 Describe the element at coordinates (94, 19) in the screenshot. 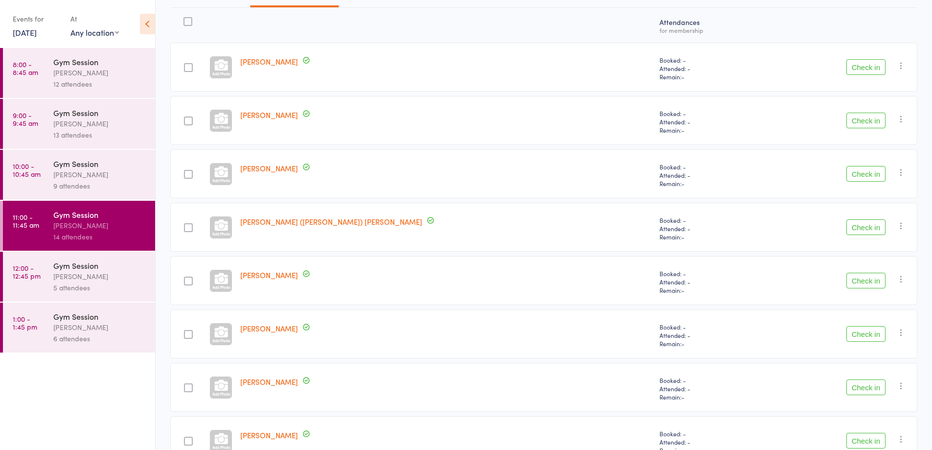

I see `div: At` at that location.